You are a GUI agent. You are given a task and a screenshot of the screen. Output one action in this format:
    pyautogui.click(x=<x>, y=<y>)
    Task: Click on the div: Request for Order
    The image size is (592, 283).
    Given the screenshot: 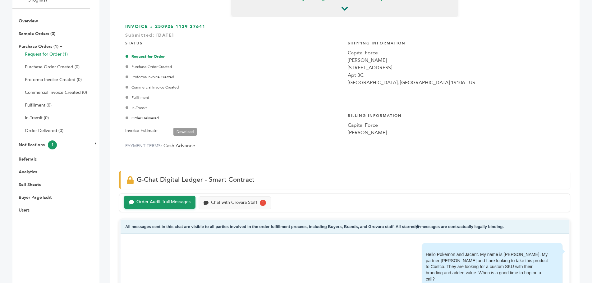 What is the action you would take?
    pyautogui.click(x=234, y=57)
    